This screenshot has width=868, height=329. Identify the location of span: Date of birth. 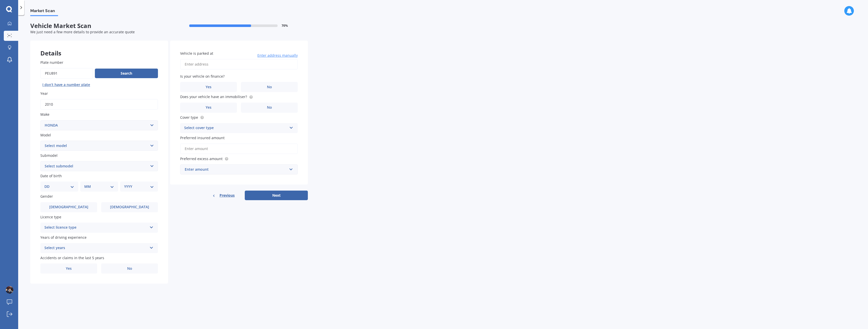
(51, 176).